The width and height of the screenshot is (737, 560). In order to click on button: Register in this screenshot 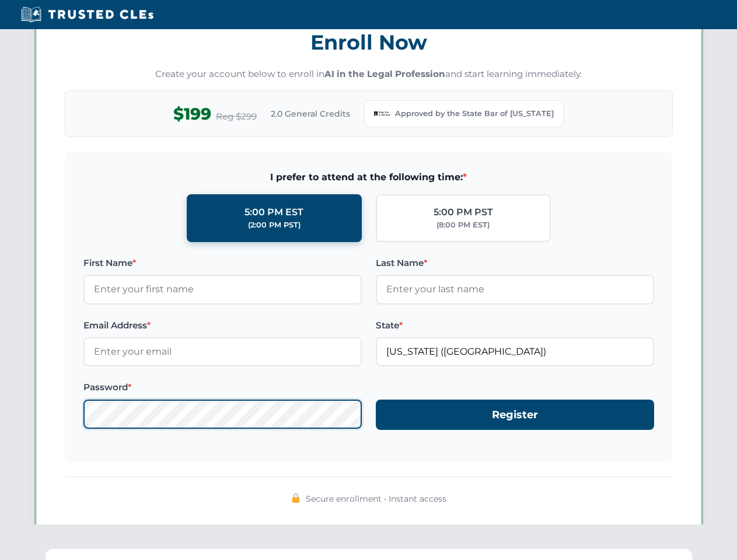, I will do `click(515, 415)`.